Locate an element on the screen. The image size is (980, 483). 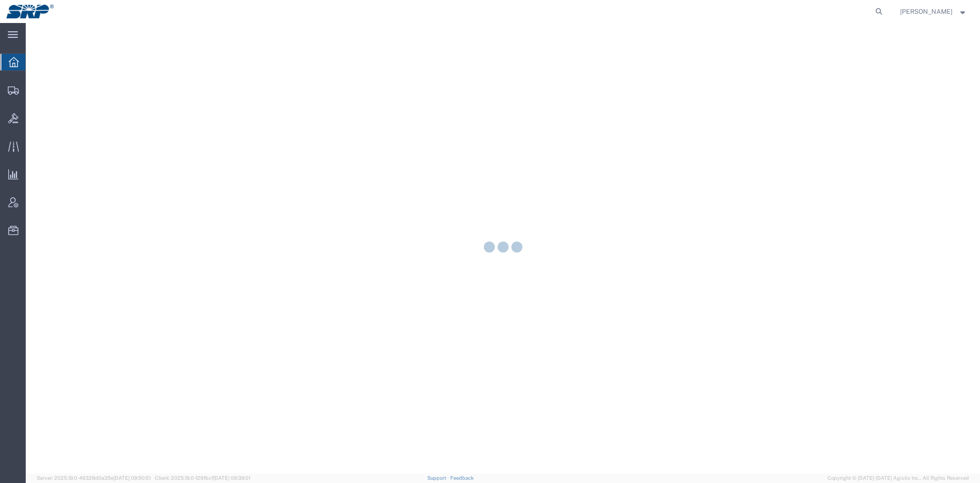
span: Server: 2025.19.0-49328d0a35e is located at coordinates (94, 477).